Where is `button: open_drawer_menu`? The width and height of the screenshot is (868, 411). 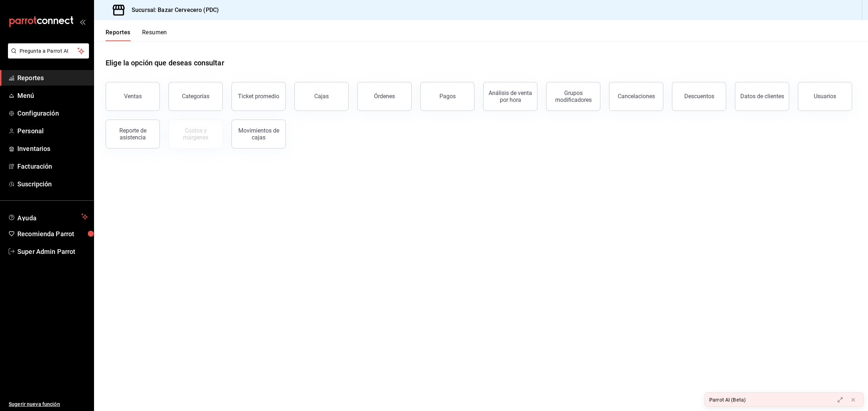 button: open_drawer_menu is located at coordinates (83, 22).